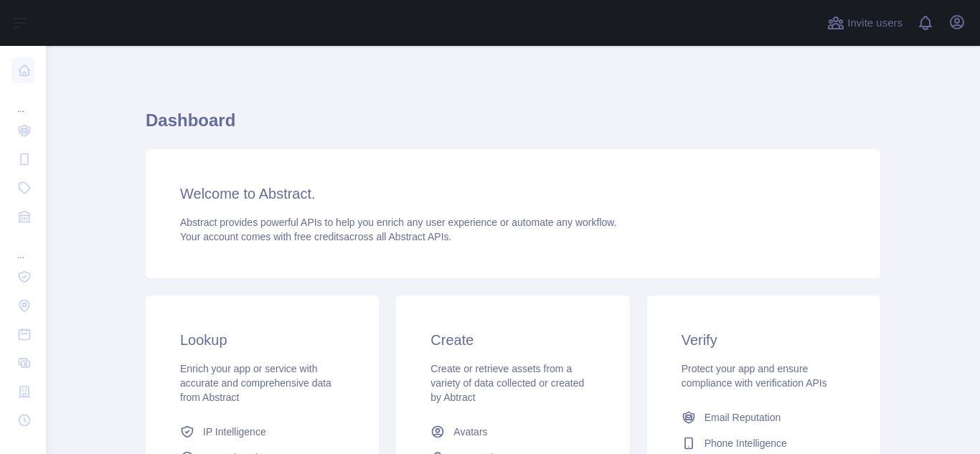 The image size is (980, 454). Describe the element at coordinates (470, 431) in the screenshot. I see `span: Avatars` at that location.